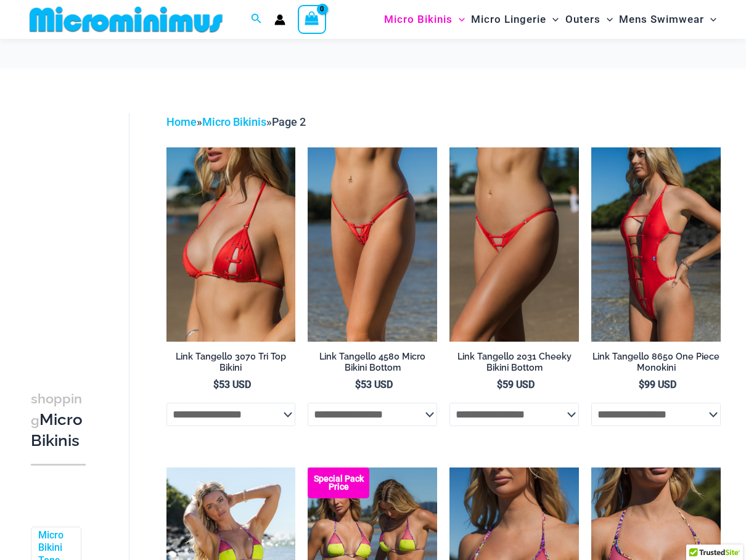 The image size is (746, 560). Describe the element at coordinates (656, 244) in the screenshot. I see `img: Link Tangello 8650 One Piece Monokini 11` at that location.